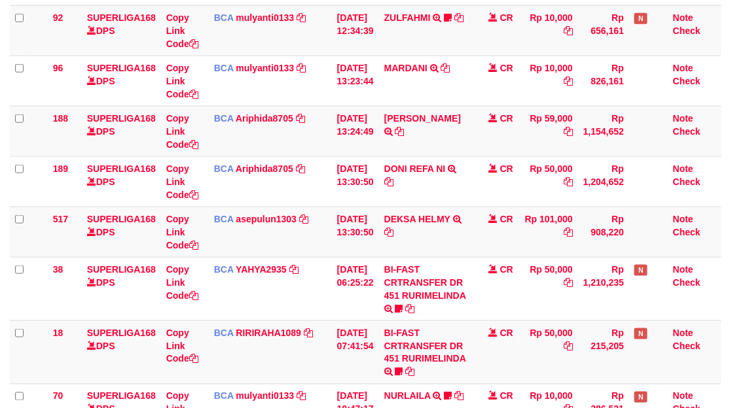 This screenshot has height=408, width=730. Describe the element at coordinates (568, 132) in the screenshot. I see `a: Copy Rp 59,000 to clipboard` at that location.